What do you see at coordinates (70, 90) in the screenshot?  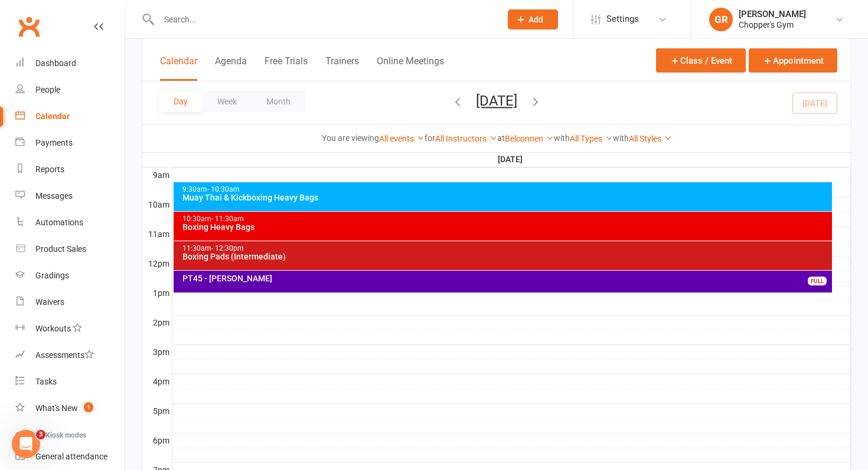 I see `a: People` at bounding box center [70, 90].